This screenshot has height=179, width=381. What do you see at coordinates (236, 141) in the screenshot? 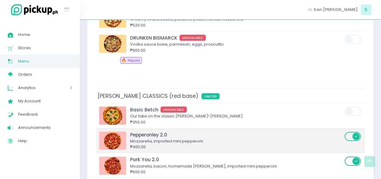
I see `div: Mozzarella, imported mini pepperoni` at bounding box center [236, 141].